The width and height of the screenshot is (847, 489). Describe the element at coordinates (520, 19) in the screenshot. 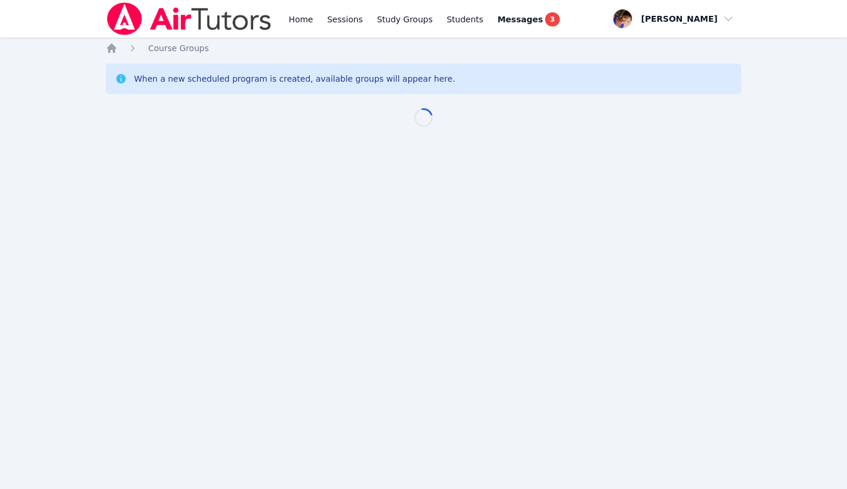

I see `span: Messages` at that location.